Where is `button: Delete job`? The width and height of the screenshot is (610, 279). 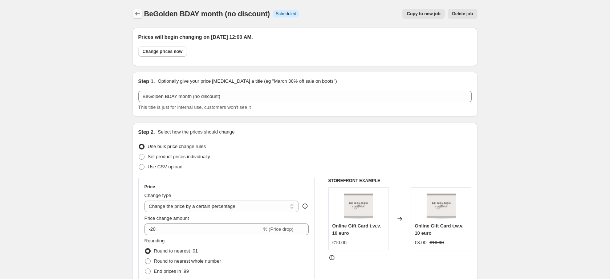 button: Delete job is located at coordinates (462, 14).